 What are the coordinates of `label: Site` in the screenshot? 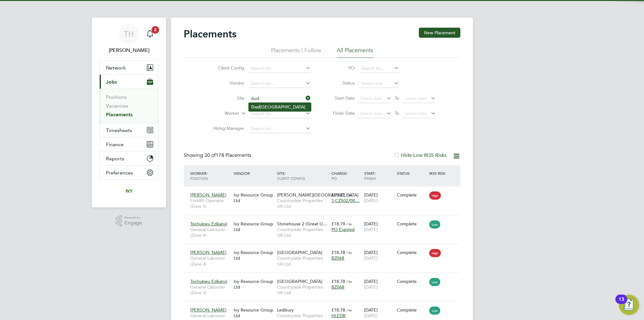 It's located at (226, 98).